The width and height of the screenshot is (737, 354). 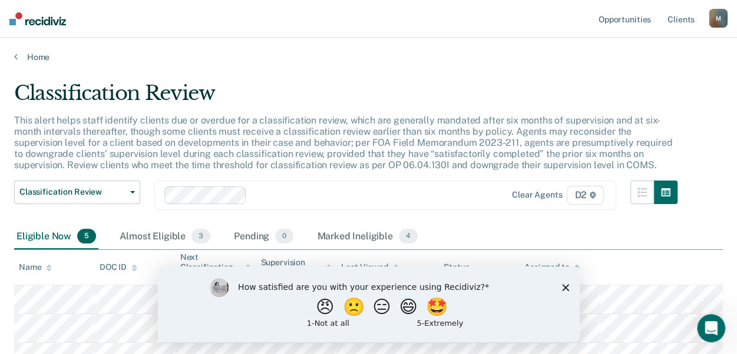 I want to click on span: 4, so click(x=408, y=237).